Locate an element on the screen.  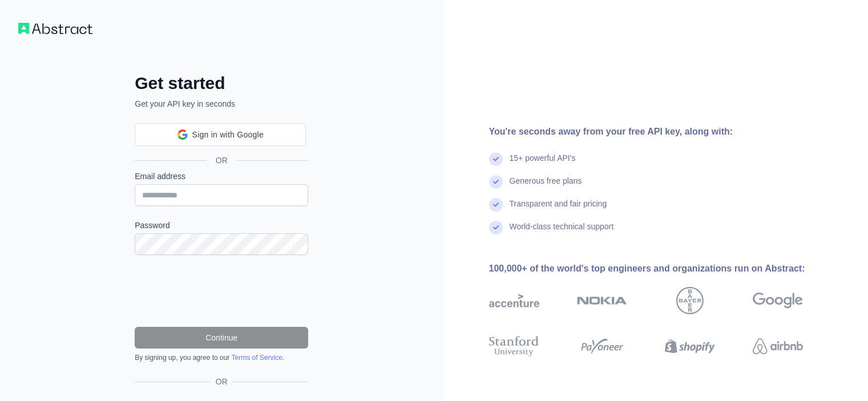
p: Get your API key in seconds is located at coordinates (222, 104).